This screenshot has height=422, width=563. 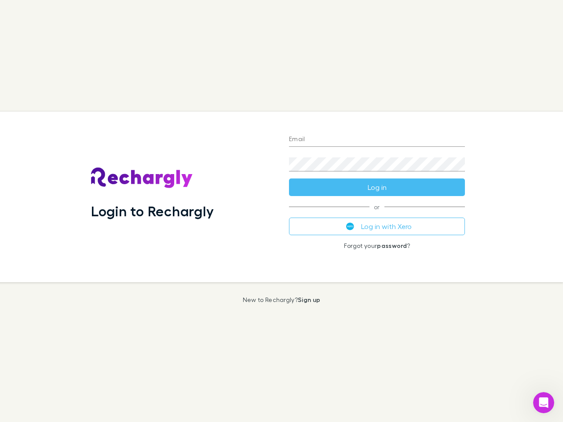 What do you see at coordinates (281, 300) in the screenshot?
I see `p: New to Rechargly?` at bounding box center [281, 300].